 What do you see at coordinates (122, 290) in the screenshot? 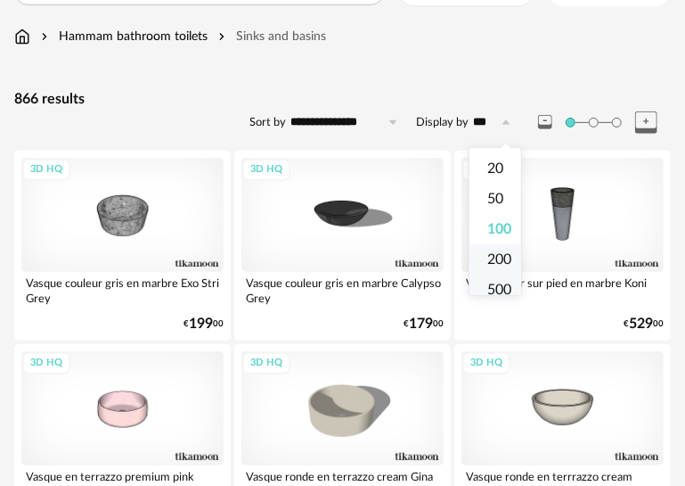
I see `div: Vasque couleur gris en marbre Exo Stri Grey` at bounding box center [122, 290].